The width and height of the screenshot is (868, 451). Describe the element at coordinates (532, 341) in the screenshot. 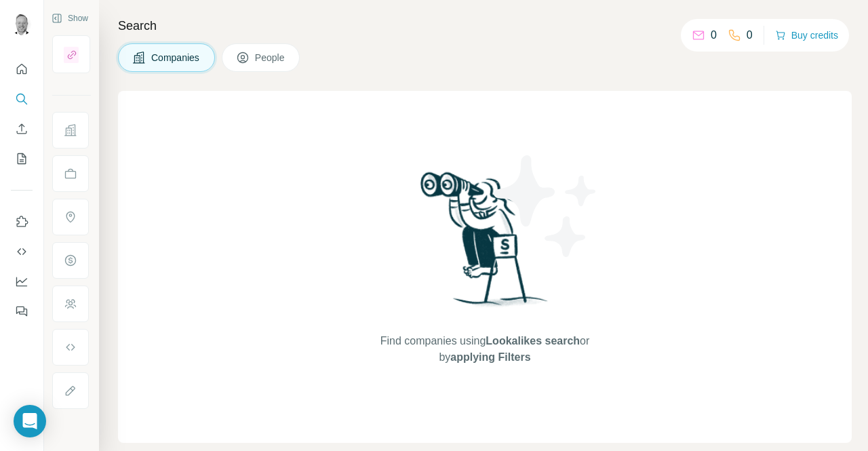

I see `span: Lookalikes search` at that location.